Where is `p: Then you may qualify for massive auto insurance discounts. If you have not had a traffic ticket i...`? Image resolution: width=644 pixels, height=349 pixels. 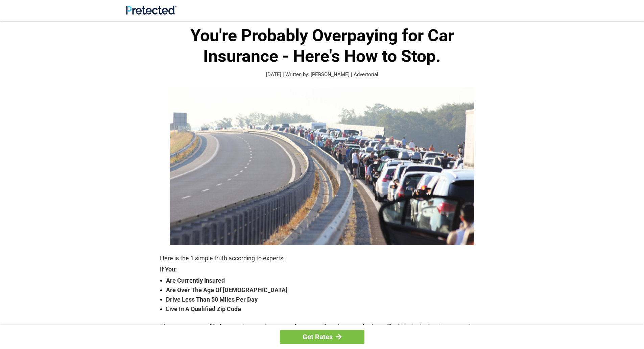
p: Then you may qualify for massive auto insurance discounts. If you have not had a traffic ticket i... is located at coordinates (322, 331).